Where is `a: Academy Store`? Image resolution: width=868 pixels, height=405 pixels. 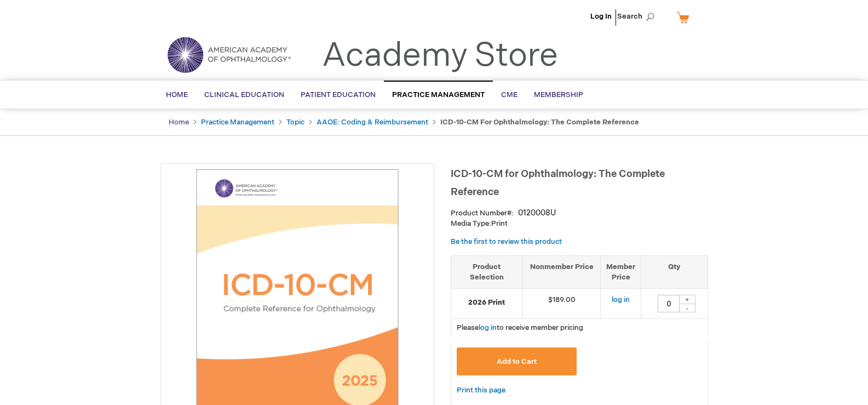
a: Academy Store is located at coordinates (440, 56).